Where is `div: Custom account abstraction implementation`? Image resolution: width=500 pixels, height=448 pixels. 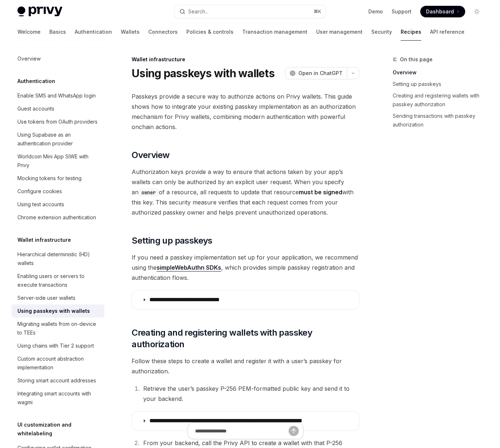 div: Custom account abstraction implementation is located at coordinates (59, 363).